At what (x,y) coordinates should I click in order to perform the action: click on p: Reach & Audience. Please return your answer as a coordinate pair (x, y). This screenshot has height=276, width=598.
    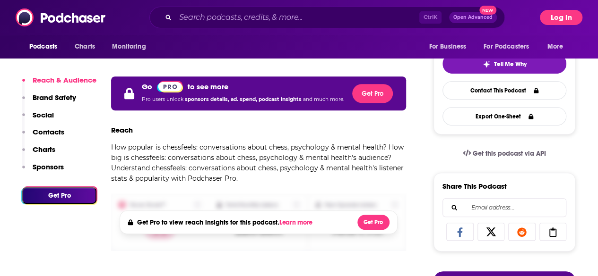
    Looking at the image, I should click on (64, 80).